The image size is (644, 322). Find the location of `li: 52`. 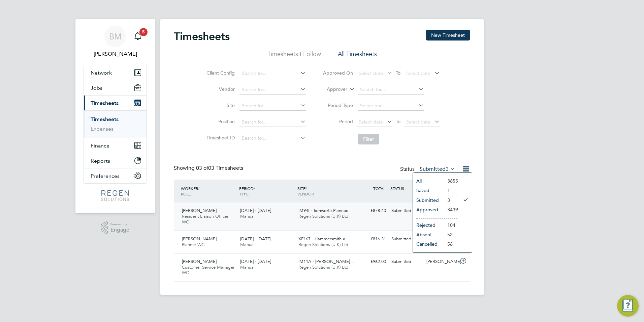

li: 52 is located at coordinates (451, 234).